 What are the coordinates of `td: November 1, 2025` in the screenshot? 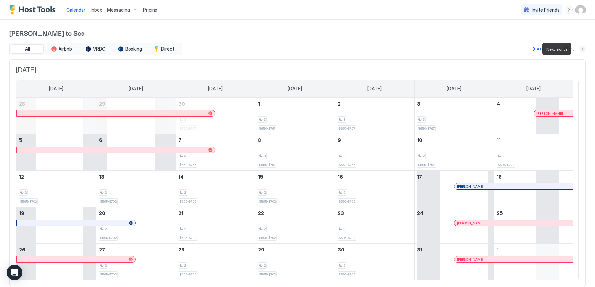 It's located at (534, 262).